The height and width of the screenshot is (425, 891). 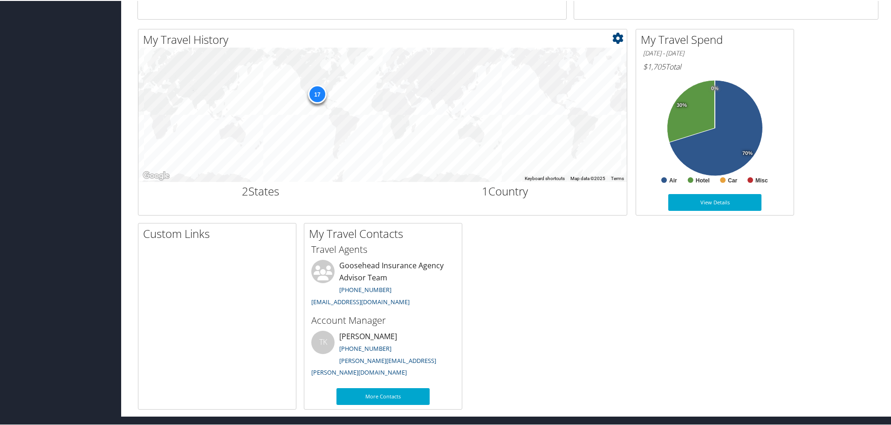 What do you see at coordinates (545, 178) in the screenshot?
I see `button: Keyboard shortcuts` at bounding box center [545, 178].